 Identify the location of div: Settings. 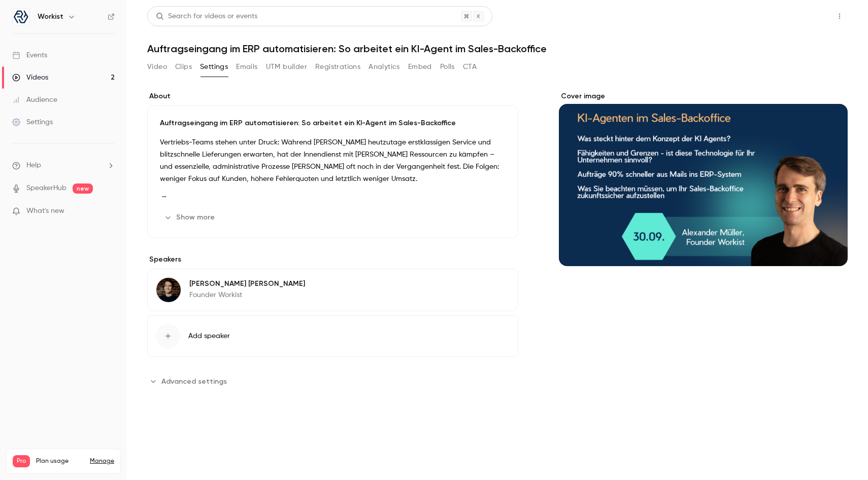
(33, 122).